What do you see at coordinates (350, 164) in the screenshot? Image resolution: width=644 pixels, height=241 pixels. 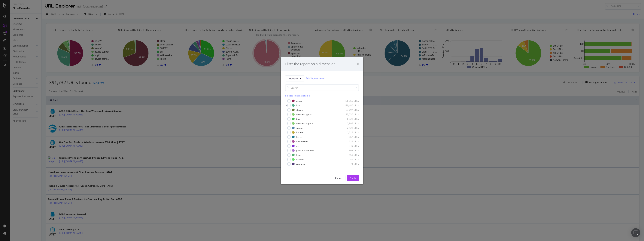 I see `div: 74 URLs` at bounding box center [350, 164].